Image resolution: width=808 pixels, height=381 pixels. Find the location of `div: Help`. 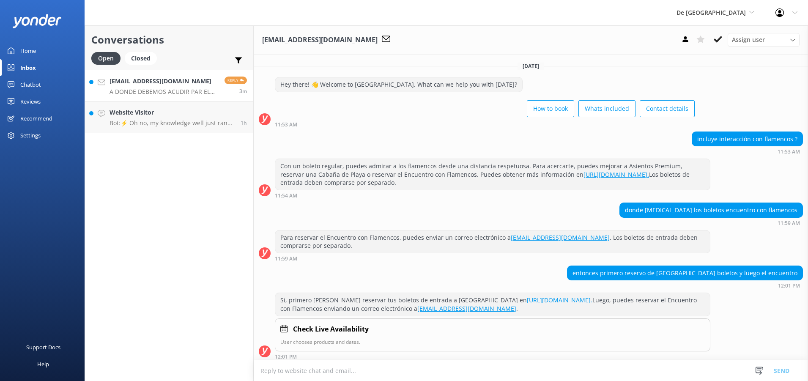

div: Help is located at coordinates (43, 364).